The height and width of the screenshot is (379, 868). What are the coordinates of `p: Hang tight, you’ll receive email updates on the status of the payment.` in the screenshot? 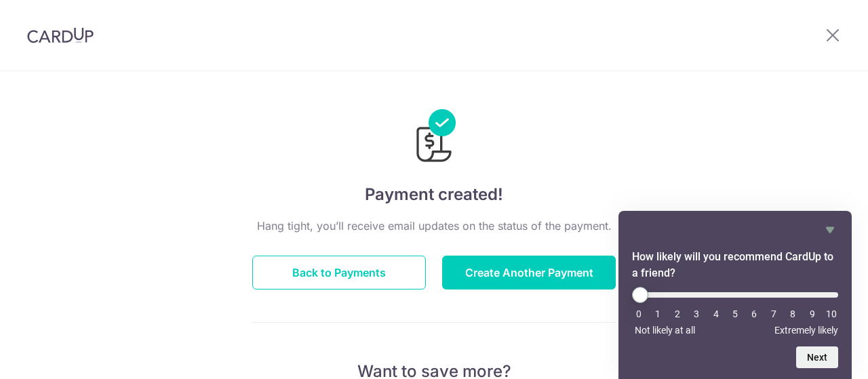 It's located at (434, 226).